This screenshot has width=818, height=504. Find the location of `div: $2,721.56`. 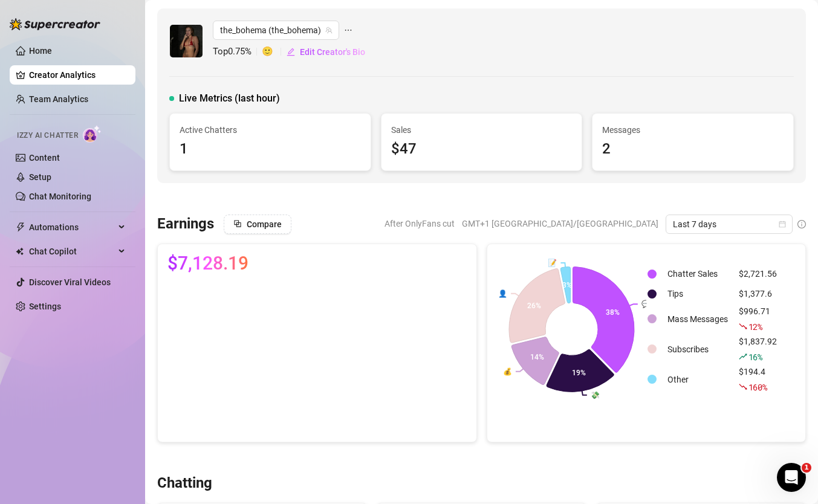

div: $2,721.56 is located at coordinates (758, 274).